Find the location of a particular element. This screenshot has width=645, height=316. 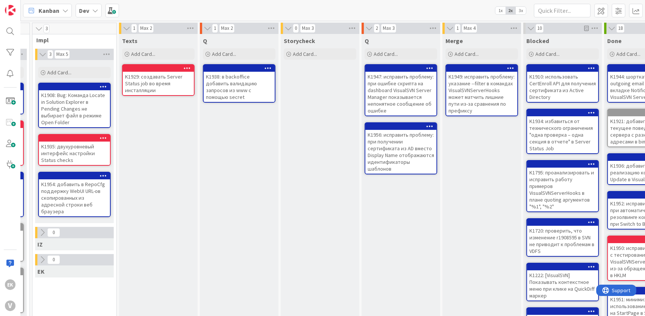

span: Kanban is located at coordinates (49, 11).